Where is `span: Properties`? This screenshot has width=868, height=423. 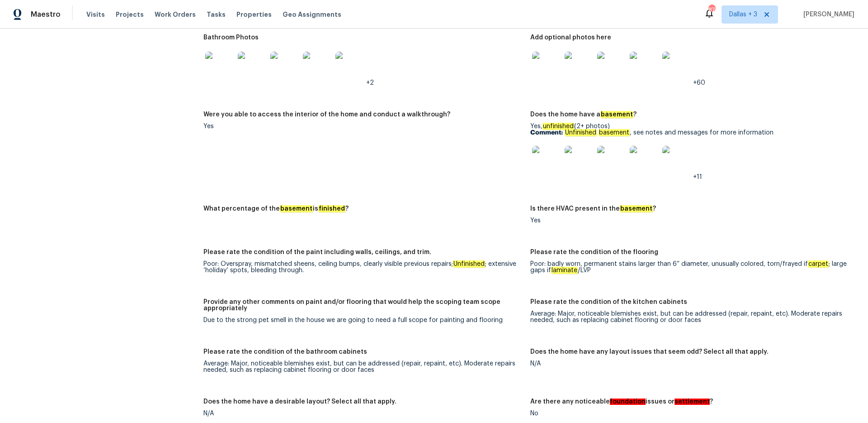 span: Properties is located at coordinates (254, 15).